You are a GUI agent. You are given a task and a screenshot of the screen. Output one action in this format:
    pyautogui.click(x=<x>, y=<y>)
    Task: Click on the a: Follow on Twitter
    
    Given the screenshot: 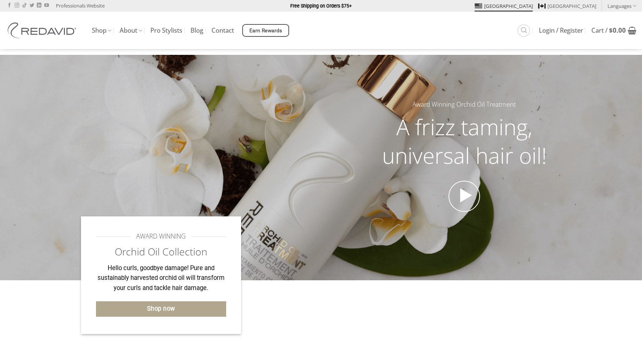 What is the action you would take?
    pyautogui.click(x=32, y=6)
    